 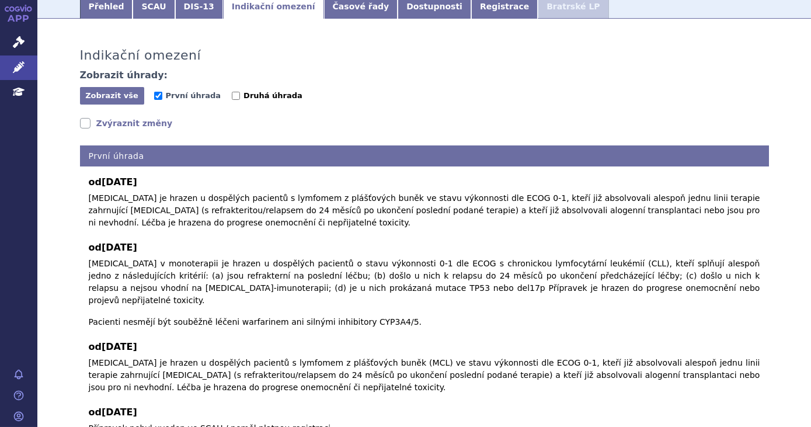 What do you see at coordinates (193, 95) in the screenshot?
I see `span: První úhrada` at bounding box center [193, 95].